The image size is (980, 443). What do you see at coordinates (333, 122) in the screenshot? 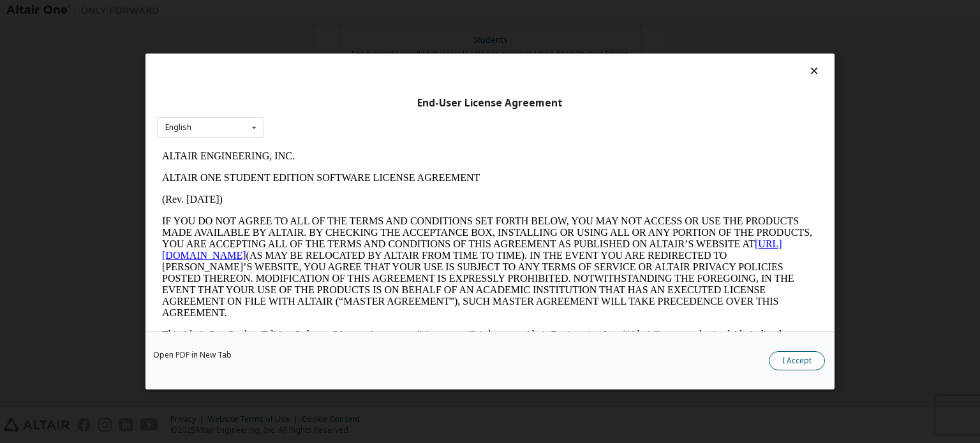
I see `p: IF YOU DO NOT AGREE TO ALL OF THE TERMS AND CONDITIONS SET FORTH BELOW, YOU MAY NOT ACCESS OR USE...` at bounding box center [333, 122].